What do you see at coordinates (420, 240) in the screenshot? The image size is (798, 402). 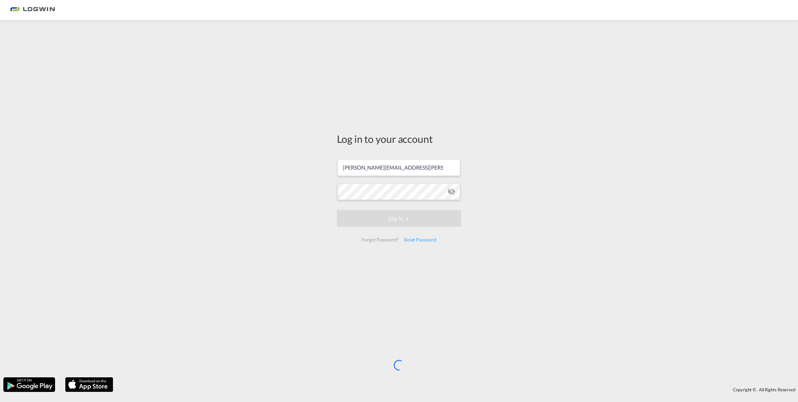 I see `div: Reset Password` at bounding box center [420, 240].